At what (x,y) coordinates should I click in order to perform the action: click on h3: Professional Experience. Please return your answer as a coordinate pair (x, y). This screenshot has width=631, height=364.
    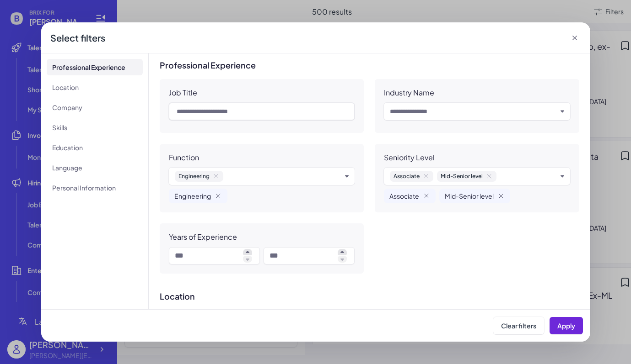
    Looking at the image, I should click on (370, 66).